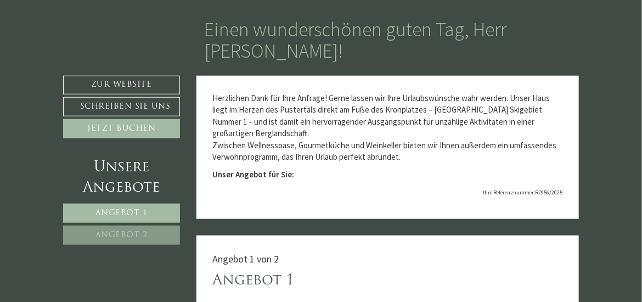 Image resolution: width=642 pixels, height=302 pixels. Describe the element at coordinates (522, 192) in the screenshot. I see `span: Ihre Referenznummer:R7956/2025` at that location.